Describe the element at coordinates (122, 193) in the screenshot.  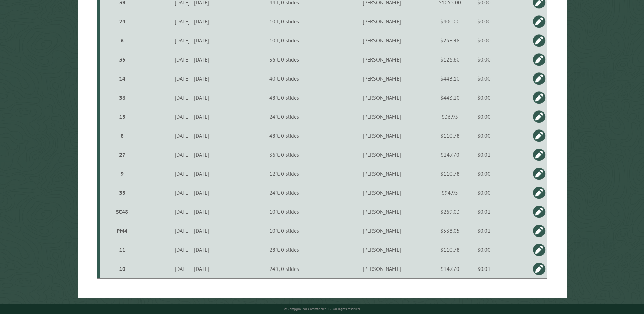
I see `div: 33` at that location.